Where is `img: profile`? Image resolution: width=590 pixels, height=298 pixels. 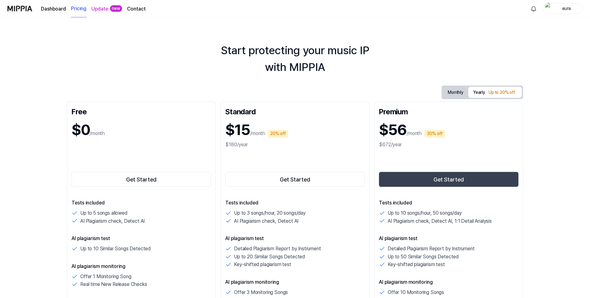
img: profile is located at coordinates (549, 9).